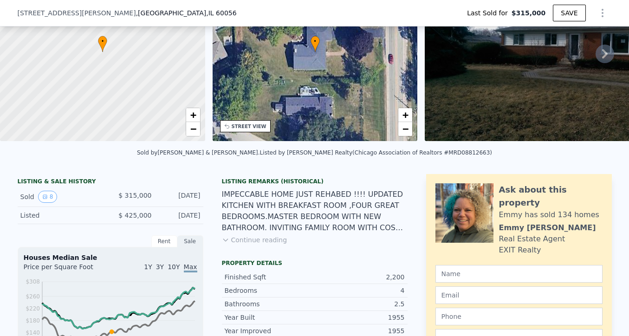  I want to click on span: 10Y, so click(174, 267).